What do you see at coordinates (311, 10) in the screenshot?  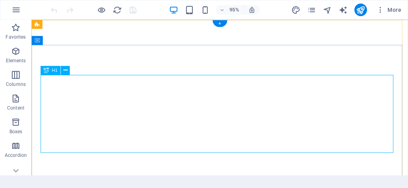 I see `i: Pages (Ctrl+Alt+S)` at bounding box center [311, 10].